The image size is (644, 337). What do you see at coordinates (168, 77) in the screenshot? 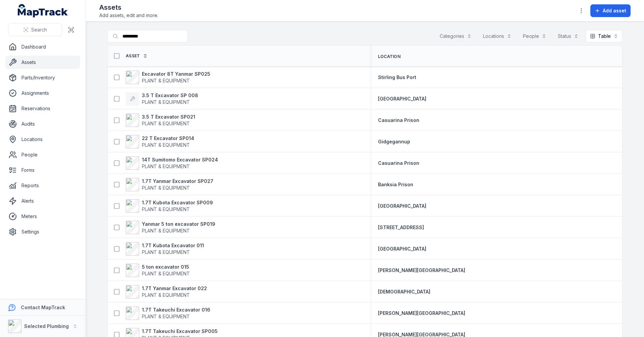
I see `a: Excavator 8T Yanmar SP025PLANT & EQUIPMENT` at bounding box center [168, 77].